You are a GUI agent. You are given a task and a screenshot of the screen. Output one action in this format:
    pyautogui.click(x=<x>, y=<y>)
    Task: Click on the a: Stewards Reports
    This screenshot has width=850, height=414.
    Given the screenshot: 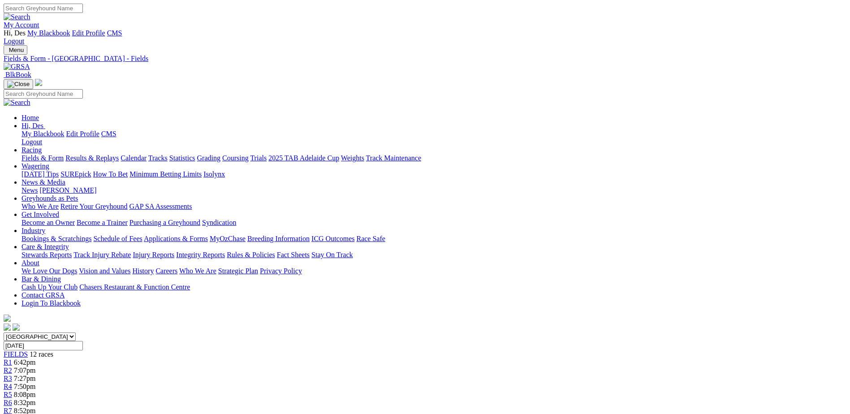 What is the action you would take?
    pyautogui.click(x=47, y=255)
    